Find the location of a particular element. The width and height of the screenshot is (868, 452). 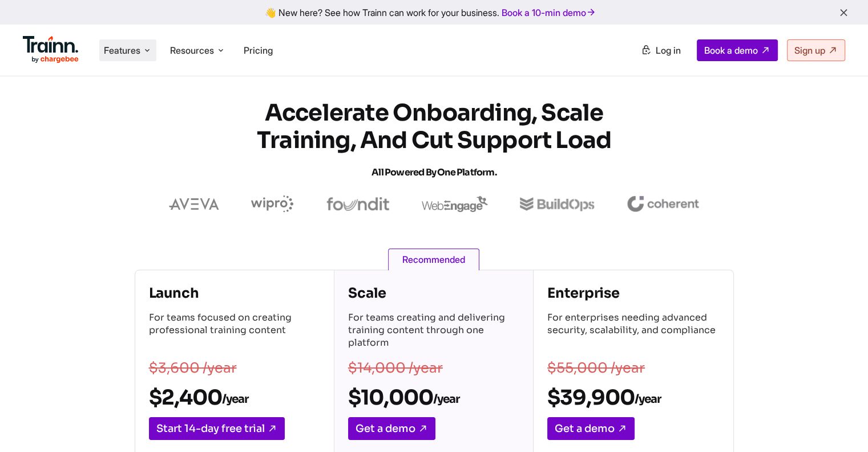

s: $14,000 /year is located at coordinates (396, 368).